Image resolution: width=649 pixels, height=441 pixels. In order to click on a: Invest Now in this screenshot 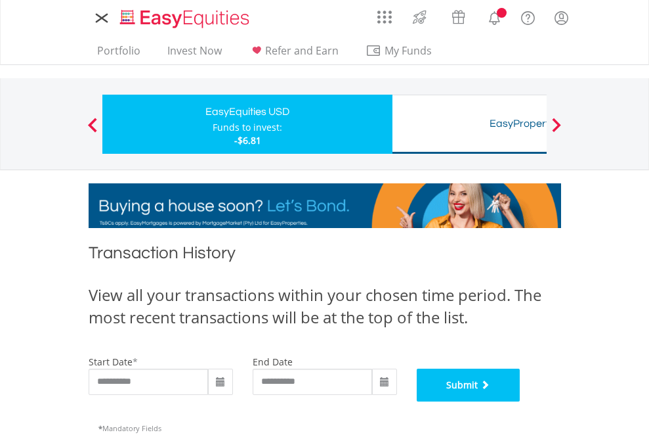, I will do `click(194, 54)`.